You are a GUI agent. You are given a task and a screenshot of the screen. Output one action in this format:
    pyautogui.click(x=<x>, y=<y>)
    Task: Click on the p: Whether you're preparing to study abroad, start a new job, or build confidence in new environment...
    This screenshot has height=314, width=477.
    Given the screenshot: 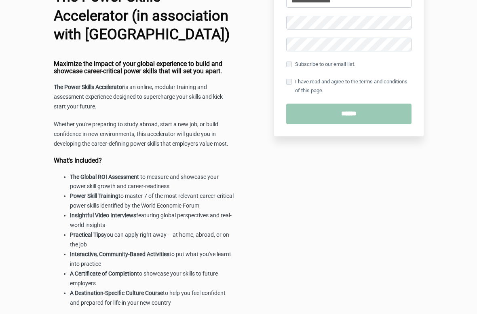 What is the action you would take?
    pyautogui.click(x=144, y=134)
    